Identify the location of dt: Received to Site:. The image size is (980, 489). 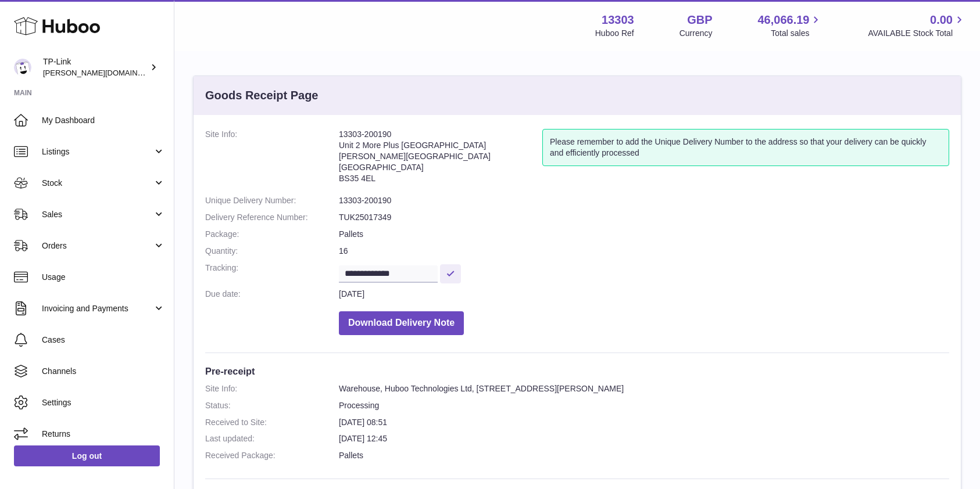
(272, 422).